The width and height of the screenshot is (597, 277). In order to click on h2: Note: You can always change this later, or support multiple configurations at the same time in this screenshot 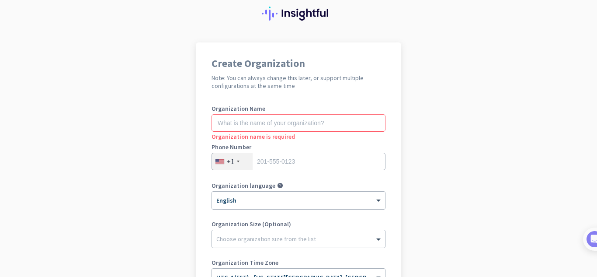, I will do `click(299, 82)`.